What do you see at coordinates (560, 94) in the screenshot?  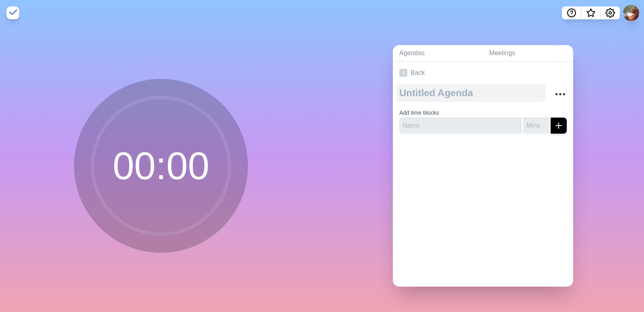 I see `button: More` at bounding box center [560, 94].